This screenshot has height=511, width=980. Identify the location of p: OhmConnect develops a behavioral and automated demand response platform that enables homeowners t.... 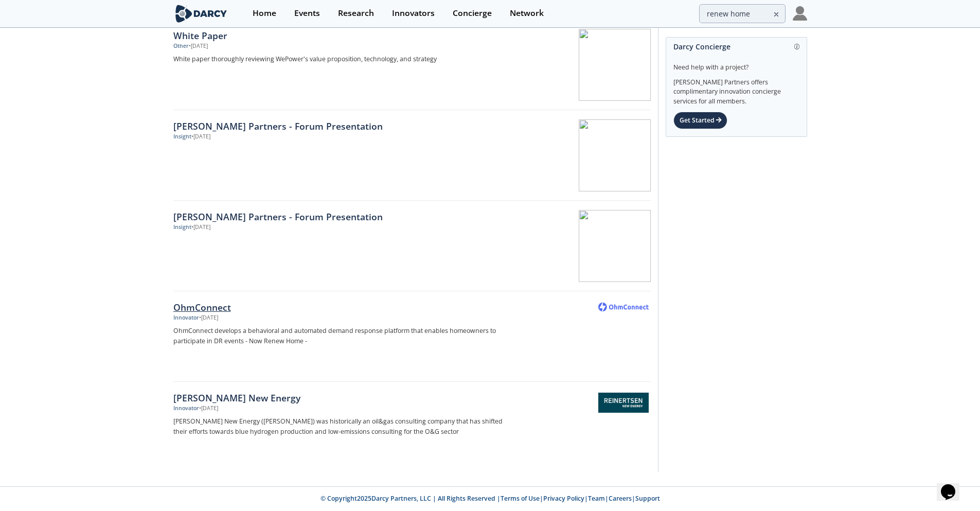
(344, 336).